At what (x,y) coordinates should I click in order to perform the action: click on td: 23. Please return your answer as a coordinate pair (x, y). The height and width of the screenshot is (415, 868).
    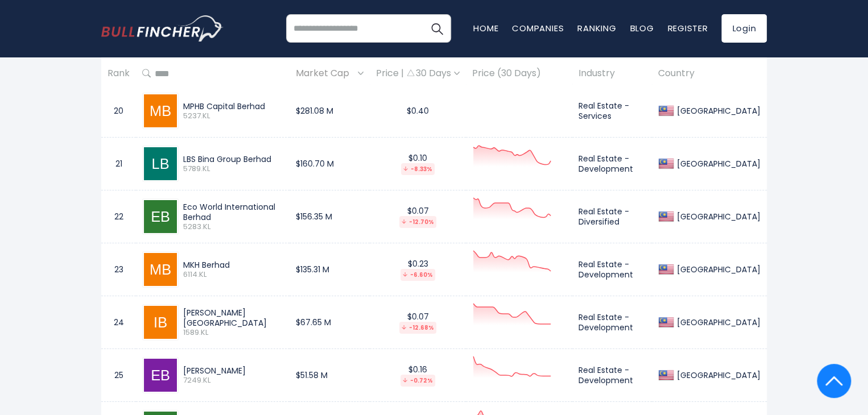
    Looking at the image, I should click on (118, 270).